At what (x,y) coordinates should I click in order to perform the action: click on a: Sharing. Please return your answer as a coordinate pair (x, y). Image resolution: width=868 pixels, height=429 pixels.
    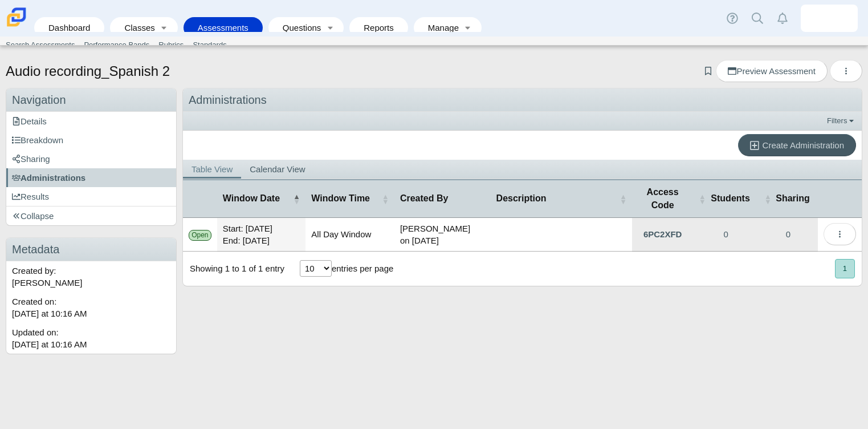
    Looking at the image, I should click on (92, 158).